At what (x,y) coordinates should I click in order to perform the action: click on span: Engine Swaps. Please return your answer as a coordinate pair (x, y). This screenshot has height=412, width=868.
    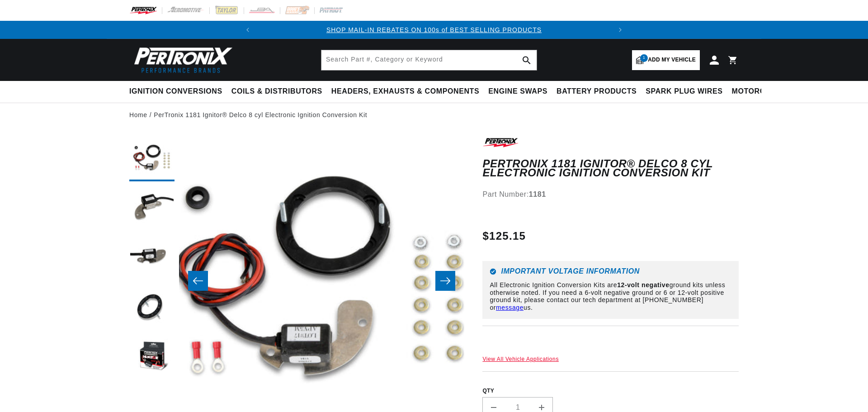
    Looking at the image, I should click on (518, 91).